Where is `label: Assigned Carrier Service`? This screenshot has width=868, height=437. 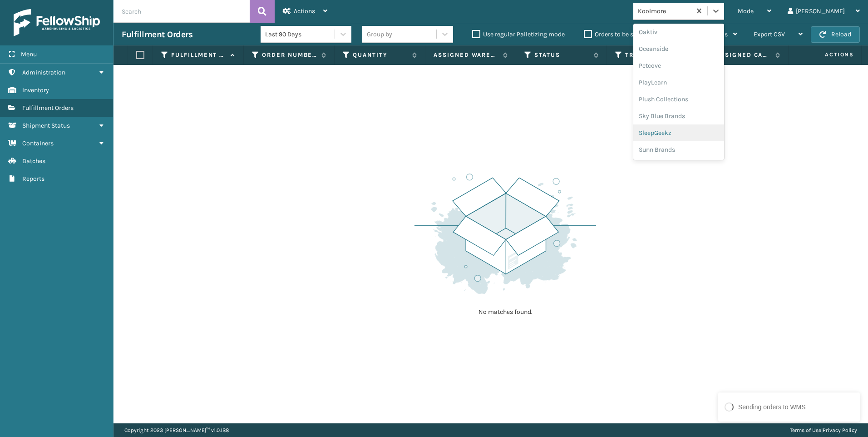
label: Assigned Carrier Service is located at coordinates (743, 55).